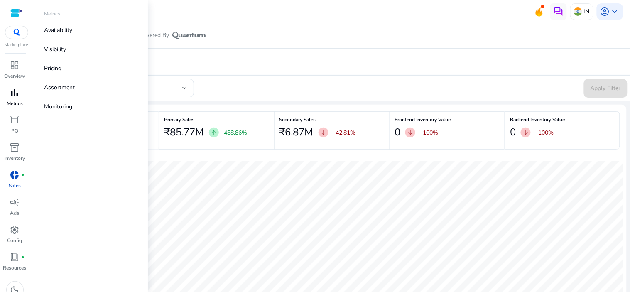 The width and height of the screenshot is (630, 292). I want to click on span: book_4, so click(15, 257).